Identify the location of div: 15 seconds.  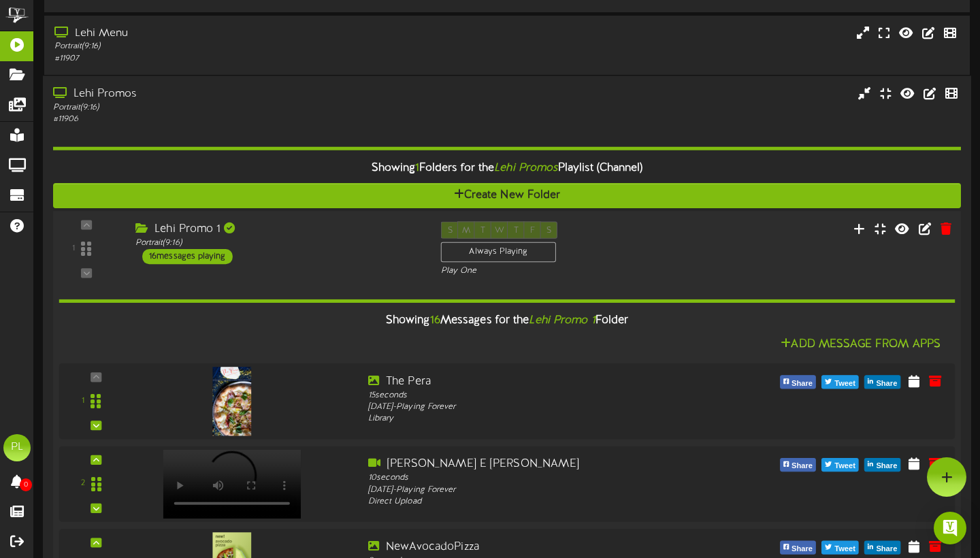
(544, 395).